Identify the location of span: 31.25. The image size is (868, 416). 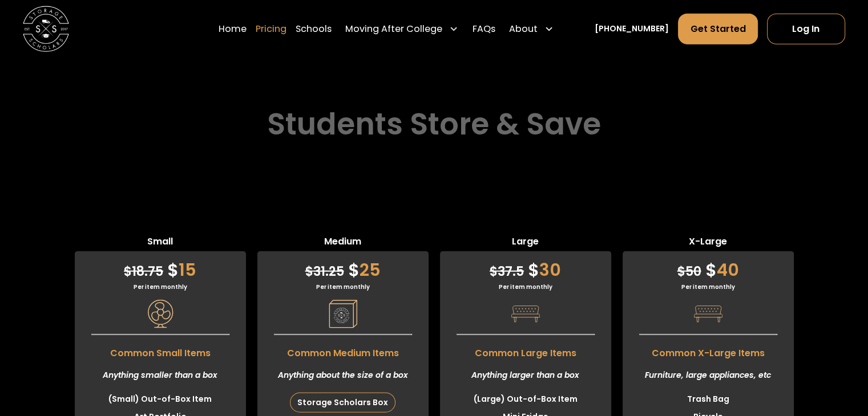
(325, 271).